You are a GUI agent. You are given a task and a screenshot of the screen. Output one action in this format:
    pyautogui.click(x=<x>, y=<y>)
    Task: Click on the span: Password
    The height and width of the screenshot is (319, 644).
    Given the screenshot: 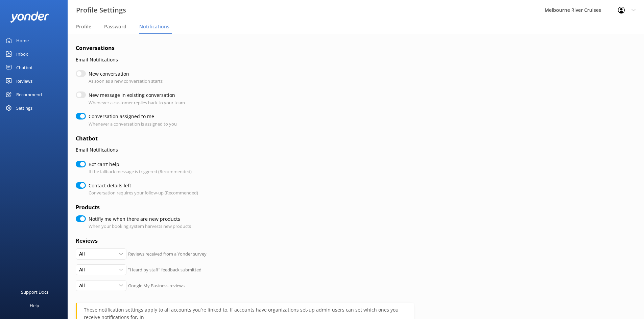 What is the action you would take?
    pyautogui.click(x=115, y=27)
    